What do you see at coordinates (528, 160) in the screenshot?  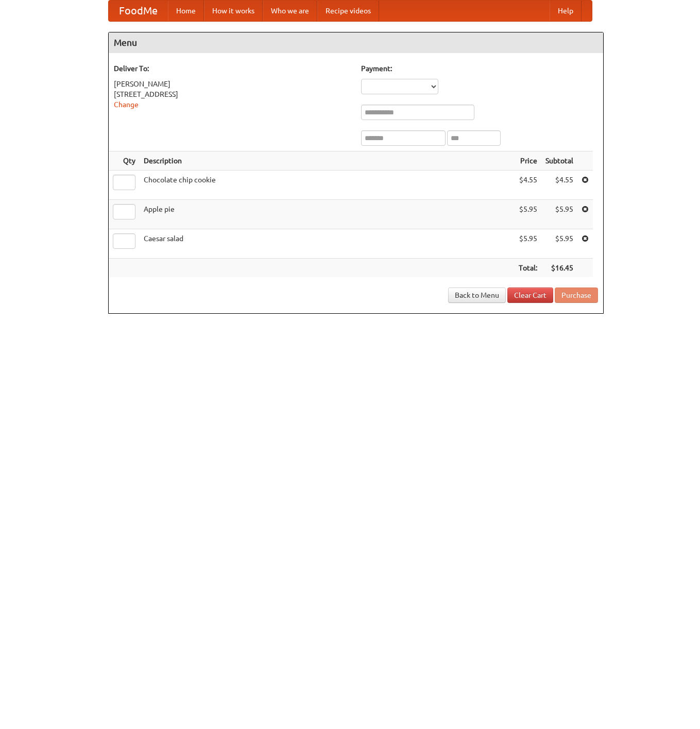 I see `th: Price` at bounding box center [528, 160].